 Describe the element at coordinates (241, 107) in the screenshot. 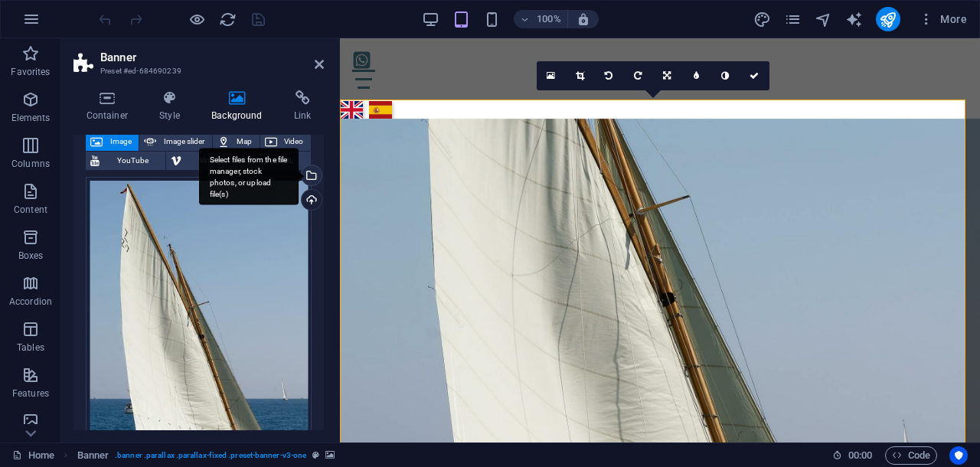

I see `h4: Background` at that location.